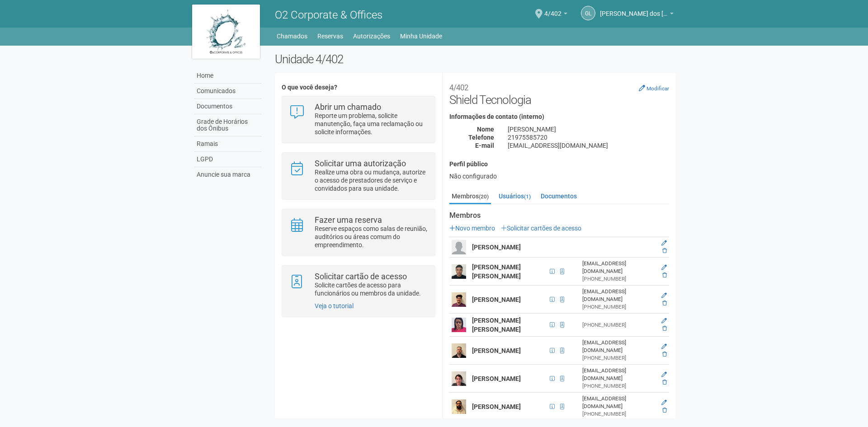  Describe the element at coordinates (589, 137) in the screenshot. I see `div: 21975585720` at that location.